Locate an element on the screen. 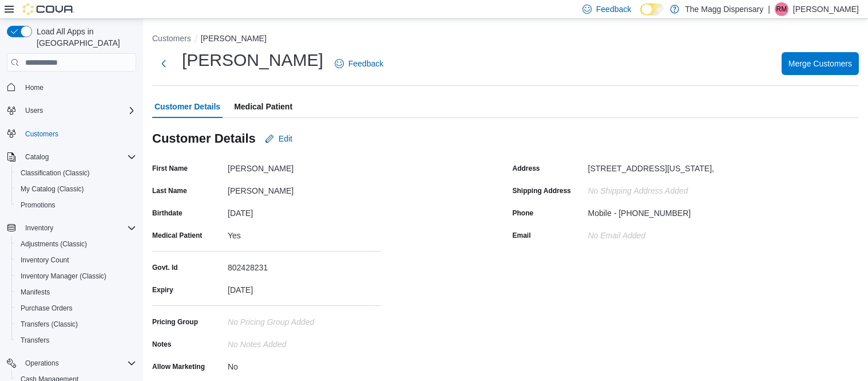 This screenshot has width=868, height=381. button: My Catalog (Classic) is located at coordinates (77, 189).